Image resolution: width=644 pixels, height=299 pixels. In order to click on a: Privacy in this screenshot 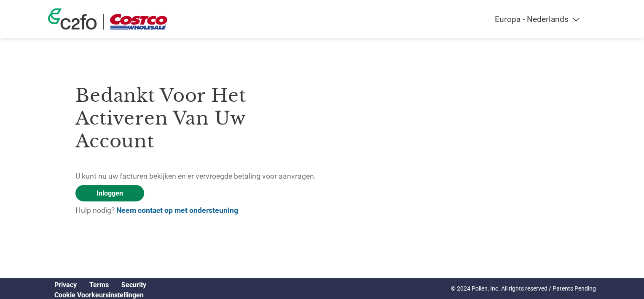, I will do `click(65, 284)`.